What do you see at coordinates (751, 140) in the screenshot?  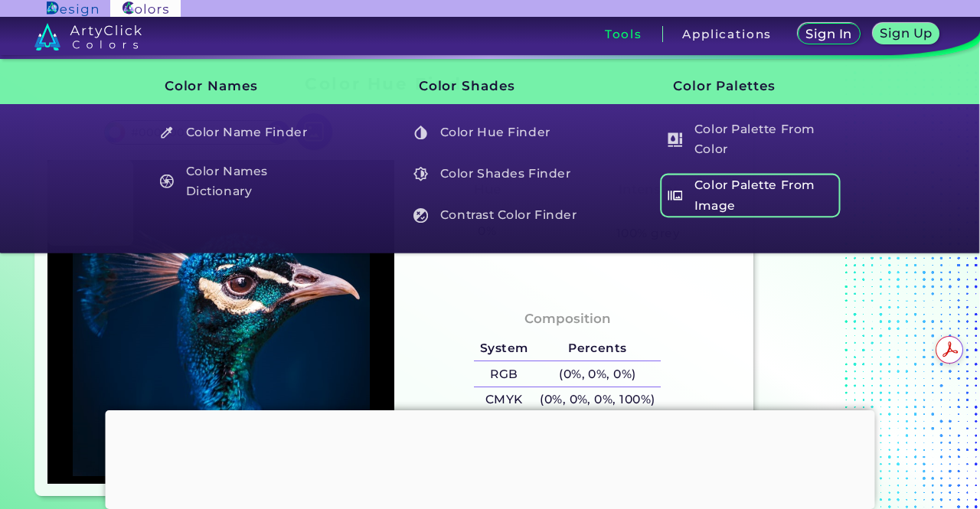 I see `h5: Color Palette From Color` at bounding box center [751, 140].